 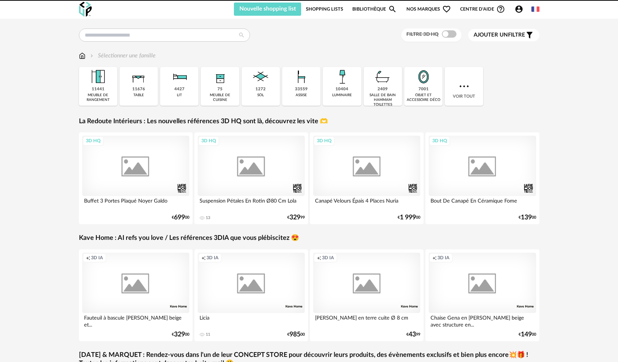 What do you see at coordinates (179, 95) in the screenshot?
I see `div: lit` at bounding box center [179, 95].